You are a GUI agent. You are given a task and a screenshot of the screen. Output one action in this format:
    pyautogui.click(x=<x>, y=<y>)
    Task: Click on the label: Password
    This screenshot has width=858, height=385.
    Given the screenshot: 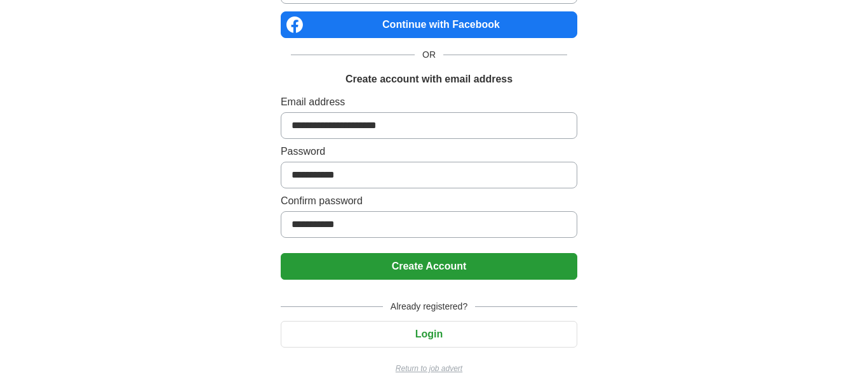 What is the action you would take?
    pyautogui.click(x=428, y=152)
    